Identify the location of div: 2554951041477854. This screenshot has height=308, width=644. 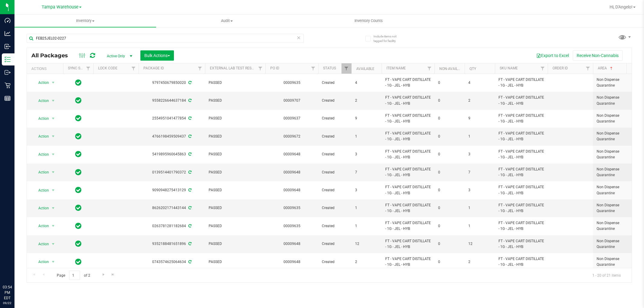
(172, 118).